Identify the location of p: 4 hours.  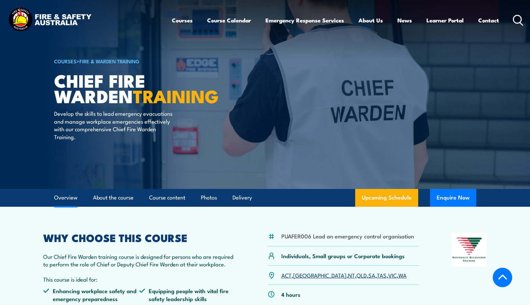
(291, 294).